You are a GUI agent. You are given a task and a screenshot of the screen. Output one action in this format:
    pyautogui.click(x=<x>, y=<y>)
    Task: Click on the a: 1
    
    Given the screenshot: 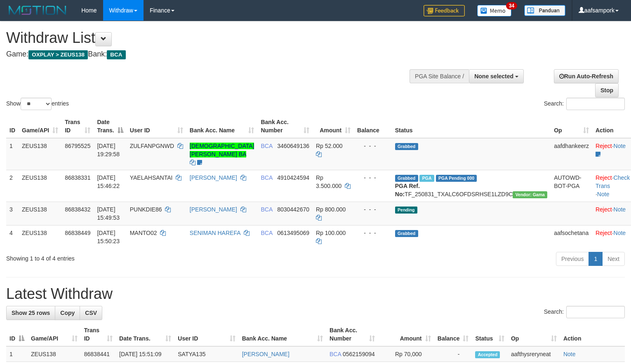 What is the action you would take?
    pyautogui.click(x=595, y=259)
    